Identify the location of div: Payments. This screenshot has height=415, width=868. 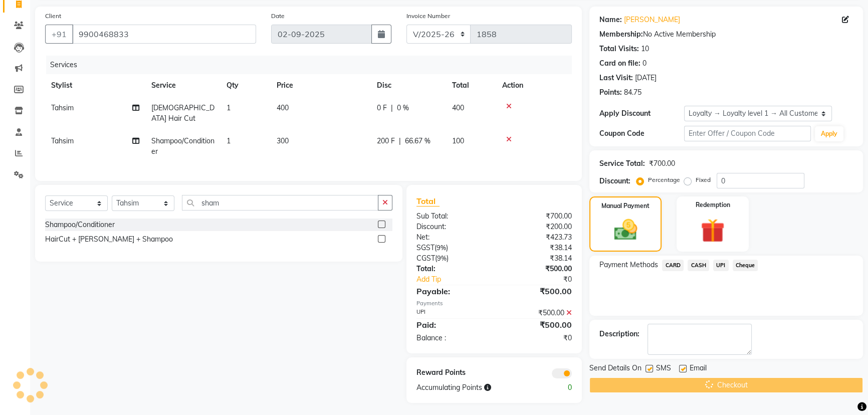
(494, 303).